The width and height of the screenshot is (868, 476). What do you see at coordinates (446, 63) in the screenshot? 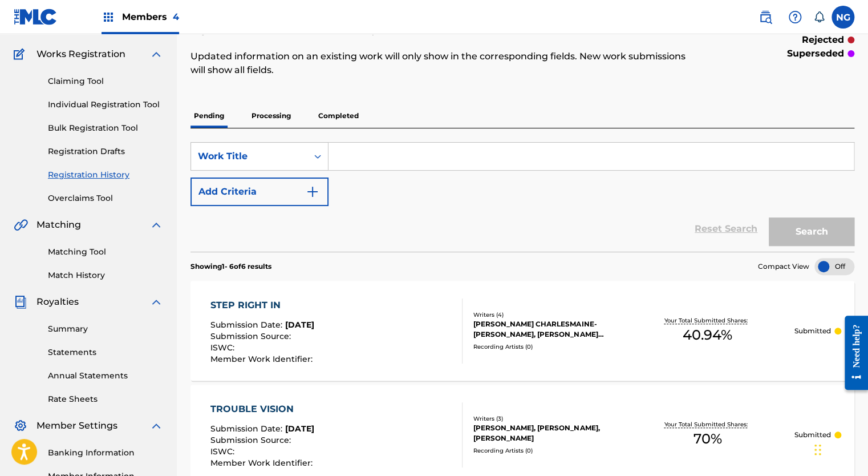
I see `p: Updated information on an existing work will only show in the corresponding fields. New work subm...` at bounding box center [446, 63].